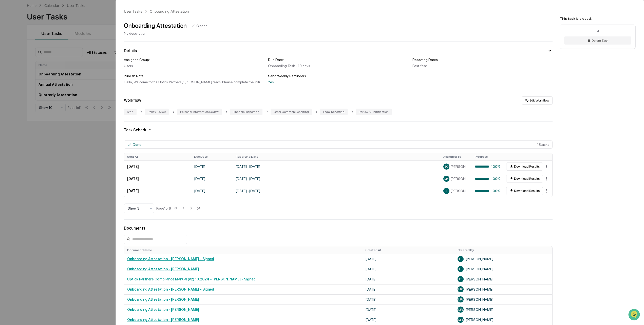 Image resolution: width=644 pixels, height=325 pixels. I want to click on div: Due Date:, so click(338, 60).